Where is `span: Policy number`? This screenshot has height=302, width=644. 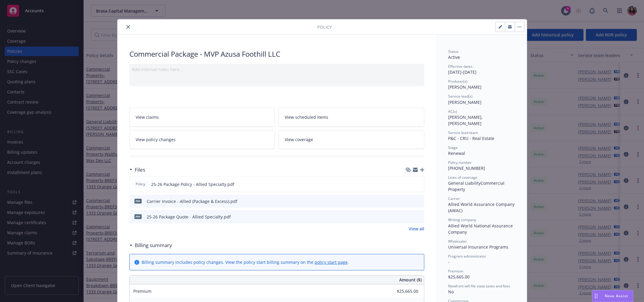
span: Policy number is located at coordinates (460, 163).